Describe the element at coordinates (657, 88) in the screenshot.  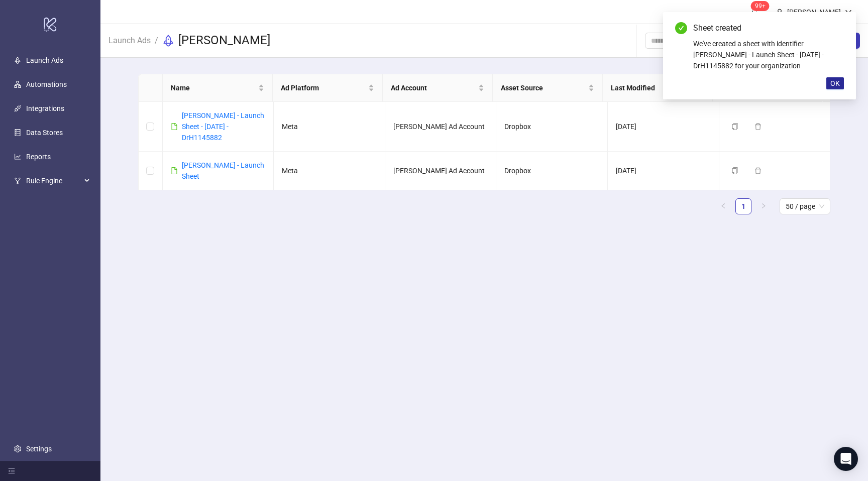
I see `th: Last Modified` at that location.